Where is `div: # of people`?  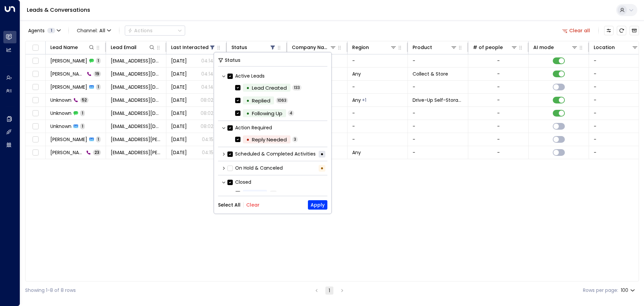
div: # of people is located at coordinates (495, 47).